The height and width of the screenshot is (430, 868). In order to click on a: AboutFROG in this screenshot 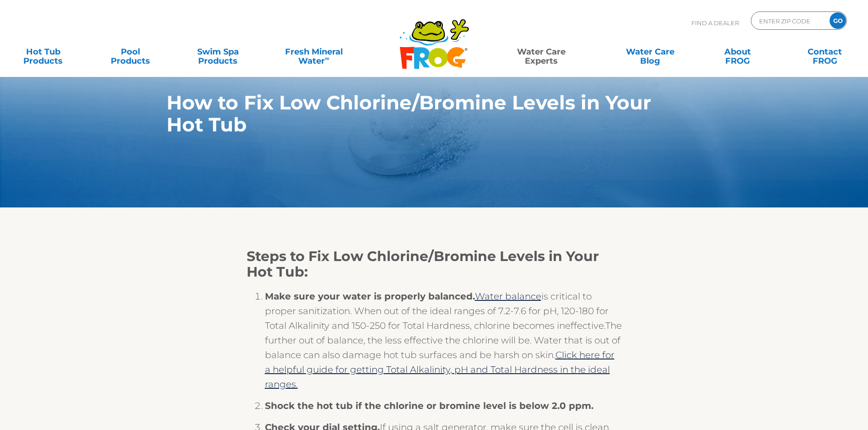, I will do `click(737, 52)`.